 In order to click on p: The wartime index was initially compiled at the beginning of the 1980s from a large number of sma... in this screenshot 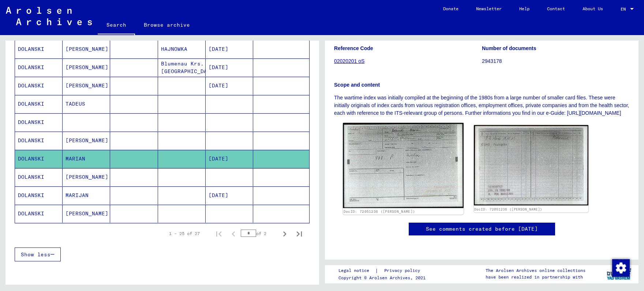, I will do `click(482, 105)`.